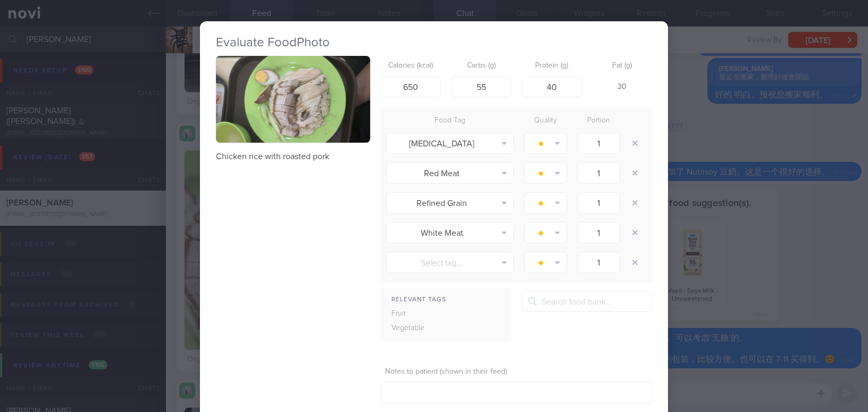 The height and width of the screenshot is (412, 868). I want to click on div: Vegetable, so click(415, 329).